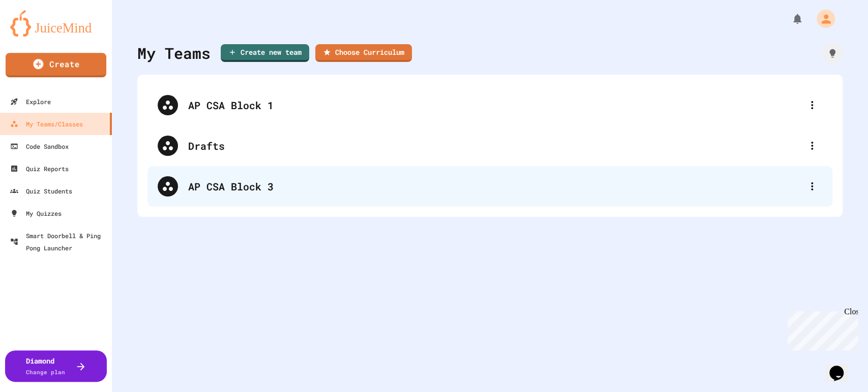 The width and height of the screenshot is (868, 392). I want to click on div: My Account, so click(821, 19).